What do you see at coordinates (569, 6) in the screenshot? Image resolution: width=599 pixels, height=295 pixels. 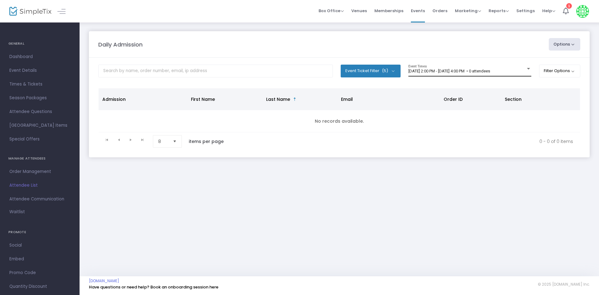 I see `div: 1` at bounding box center [569, 6].